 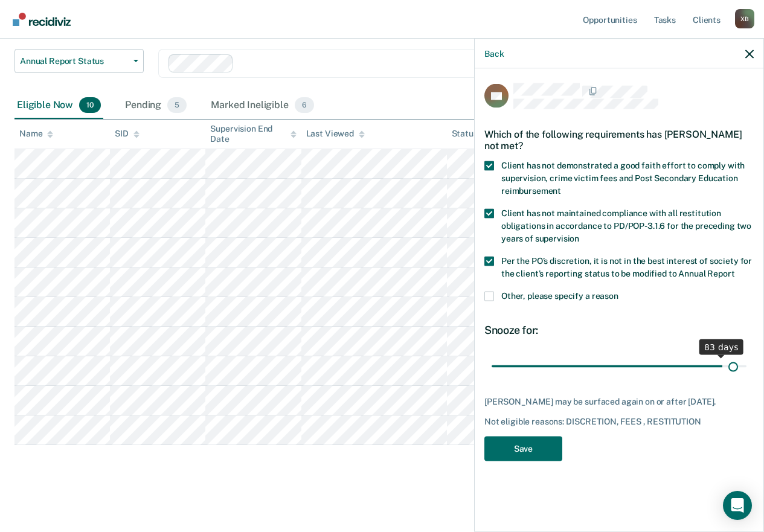 I want to click on div: Snooze for:, so click(x=619, y=330).